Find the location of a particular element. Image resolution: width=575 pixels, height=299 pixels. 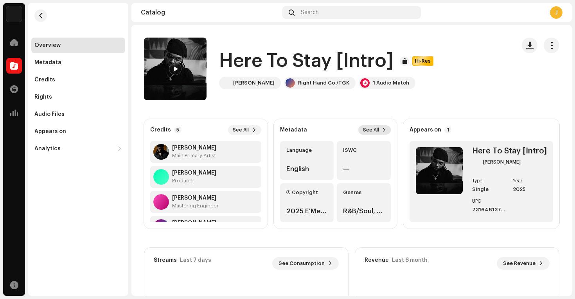

div: R&B/Soul, Neo-Soul is located at coordinates (364, 211).